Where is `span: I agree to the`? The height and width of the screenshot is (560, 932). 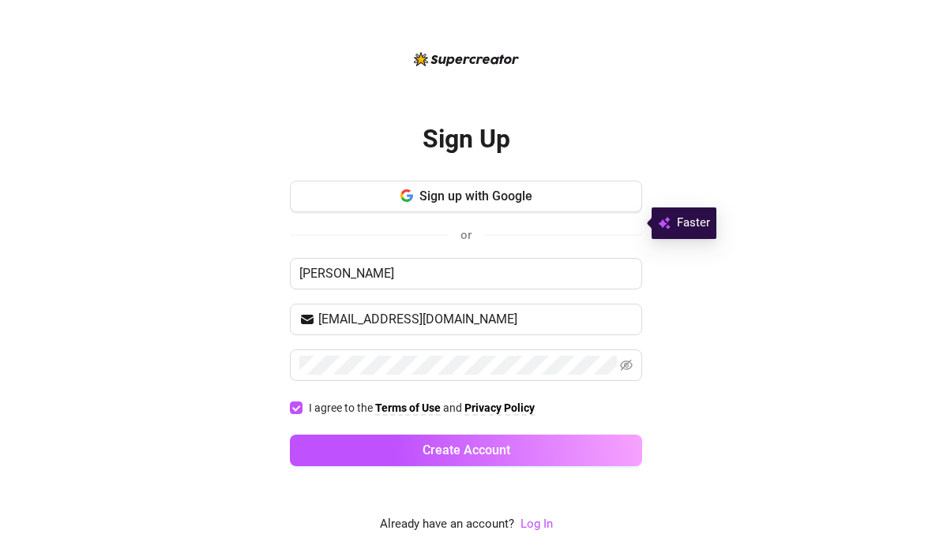 span: I agree to the is located at coordinates (342, 409).